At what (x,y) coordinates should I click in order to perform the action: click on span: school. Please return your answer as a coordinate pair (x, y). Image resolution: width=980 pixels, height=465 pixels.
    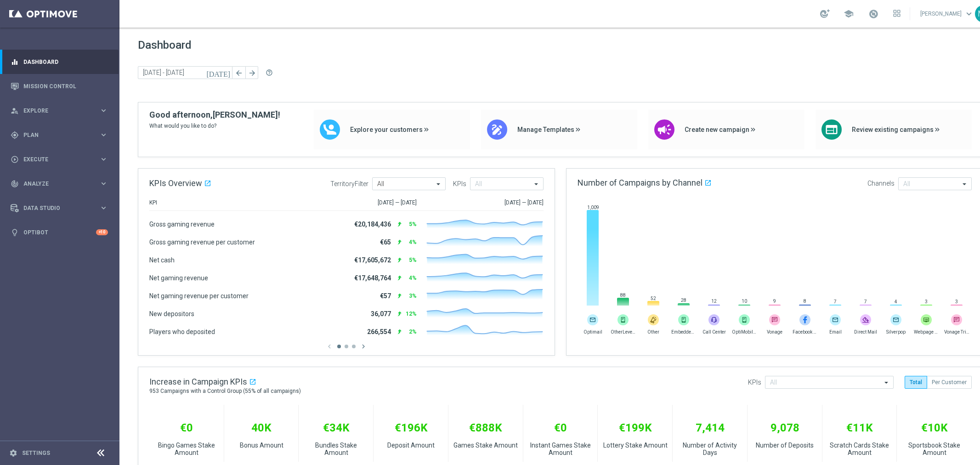
    Looking at the image, I should click on (849, 14).